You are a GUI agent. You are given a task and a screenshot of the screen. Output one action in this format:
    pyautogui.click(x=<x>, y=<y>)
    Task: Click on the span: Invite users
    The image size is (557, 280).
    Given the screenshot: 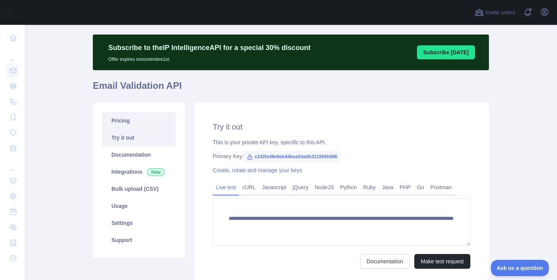 What is the action you would take?
    pyautogui.click(x=501, y=12)
    